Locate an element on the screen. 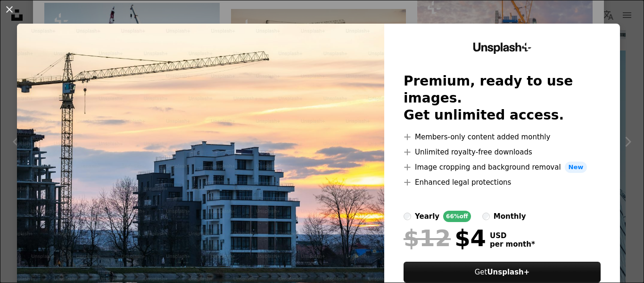 The image size is (644, 283). span: $12 is located at coordinates (427, 238).